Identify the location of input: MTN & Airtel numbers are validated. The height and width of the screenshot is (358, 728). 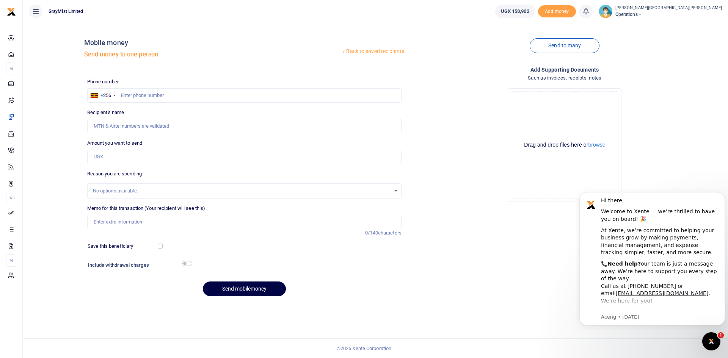
(244, 126).